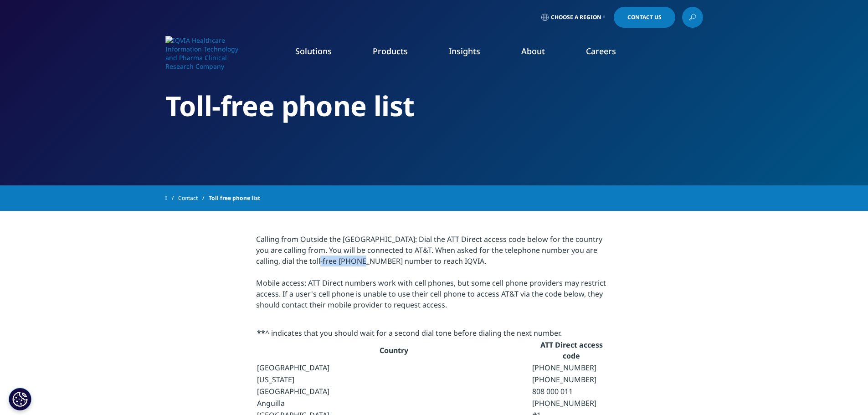  What do you see at coordinates (572, 391) in the screenshot?
I see `td: 808 000 011` at bounding box center [572, 391].